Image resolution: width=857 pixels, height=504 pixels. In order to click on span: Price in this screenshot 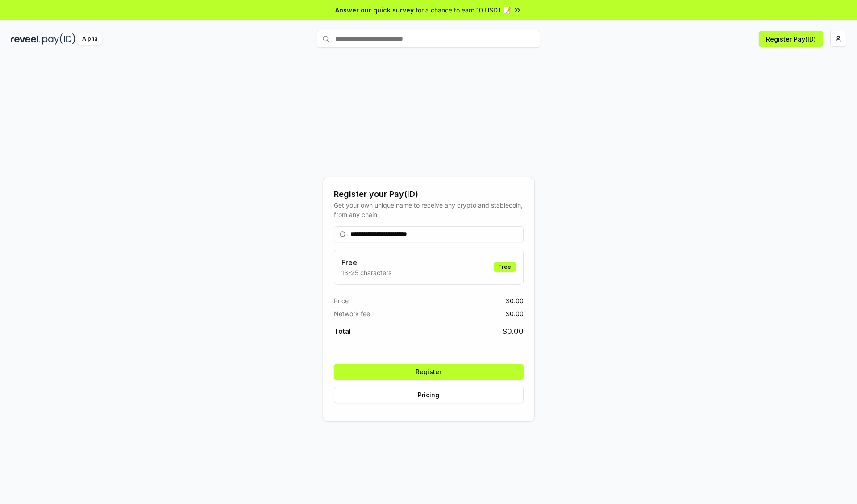, I will do `click(341, 300)`.